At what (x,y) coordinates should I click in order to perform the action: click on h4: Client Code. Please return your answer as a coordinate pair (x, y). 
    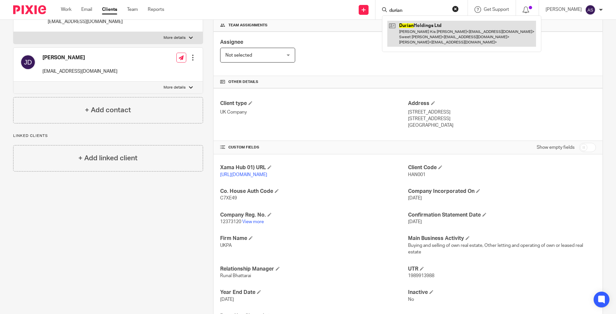
    Looking at the image, I should click on (501, 167).